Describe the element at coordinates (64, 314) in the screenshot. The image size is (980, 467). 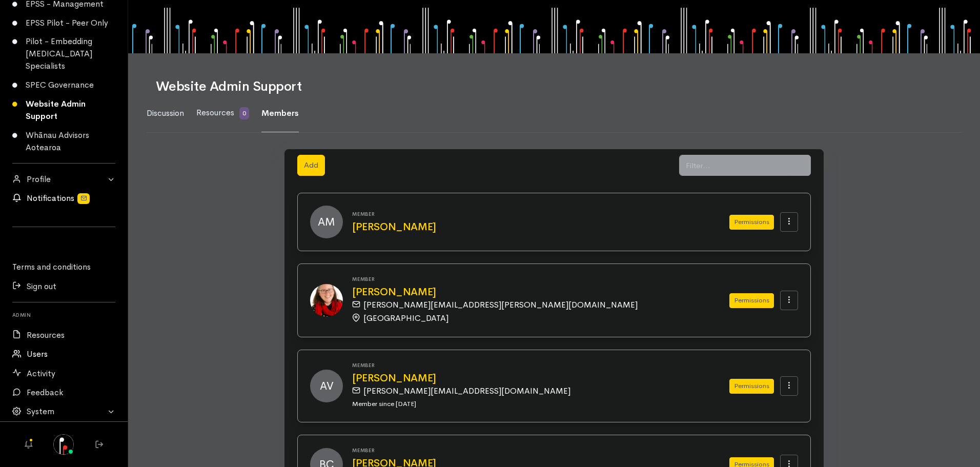
I see `h6: Admin` at that location.